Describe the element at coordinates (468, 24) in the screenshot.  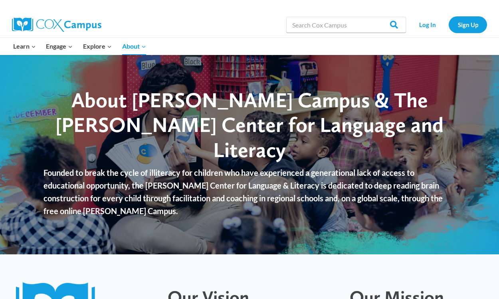
I see `a: Sign Up` at that location.